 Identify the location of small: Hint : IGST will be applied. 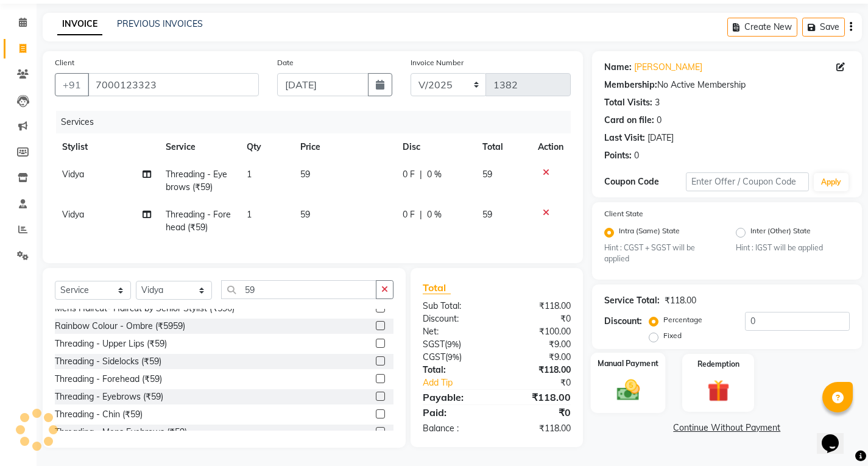
(792, 248).